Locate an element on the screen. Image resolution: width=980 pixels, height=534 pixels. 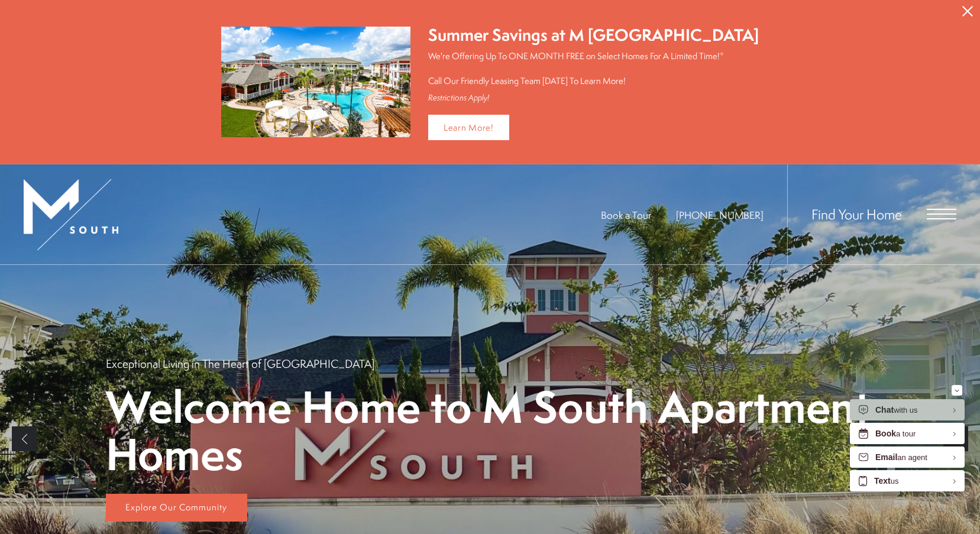
img: MSouth is located at coordinates (71, 215).